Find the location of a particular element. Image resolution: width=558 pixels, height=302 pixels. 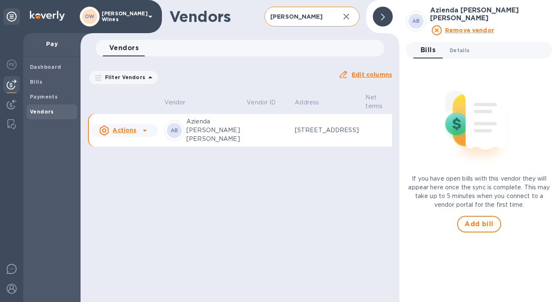

b: Payments is located at coordinates (44, 97).